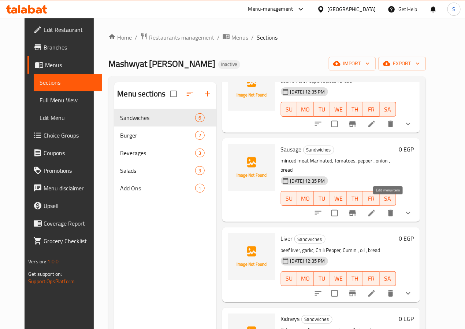  What do you see at coordinates (158, 170) in the screenshot?
I see `span: Salads` at bounding box center [158, 170].